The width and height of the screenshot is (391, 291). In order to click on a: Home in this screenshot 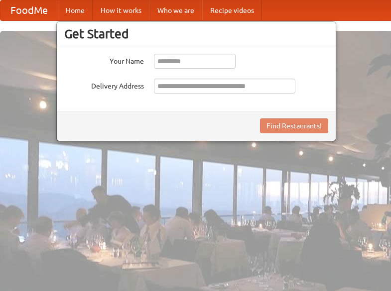, I will do `click(75, 10)`.